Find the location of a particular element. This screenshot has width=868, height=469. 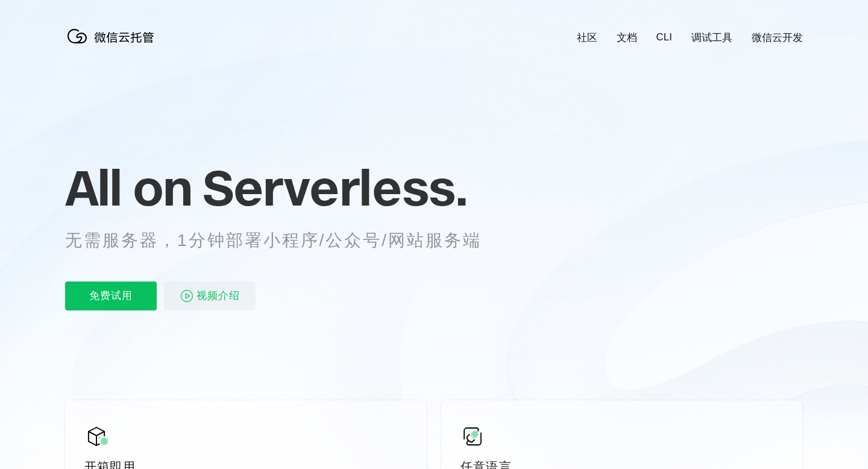

span: 视频介绍 is located at coordinates (219, 296).